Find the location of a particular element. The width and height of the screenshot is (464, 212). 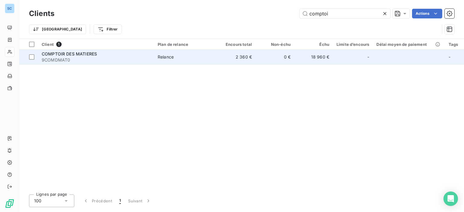

button: Actions is located at coordinates (427, 14).